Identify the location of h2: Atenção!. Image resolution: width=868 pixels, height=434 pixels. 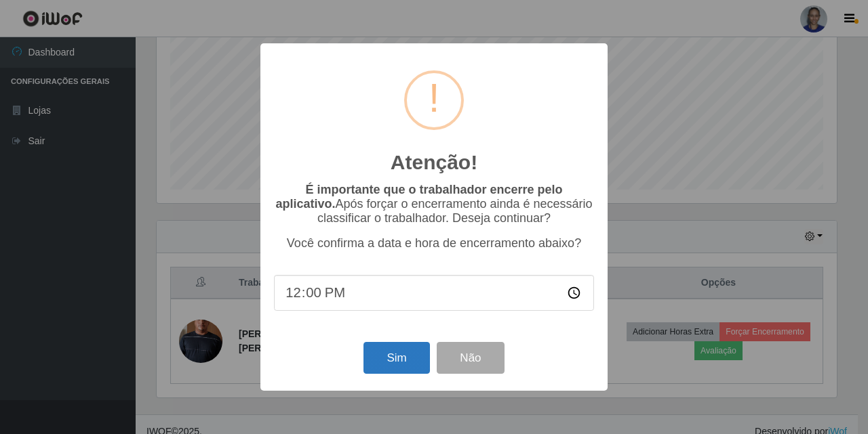
(434, 163).